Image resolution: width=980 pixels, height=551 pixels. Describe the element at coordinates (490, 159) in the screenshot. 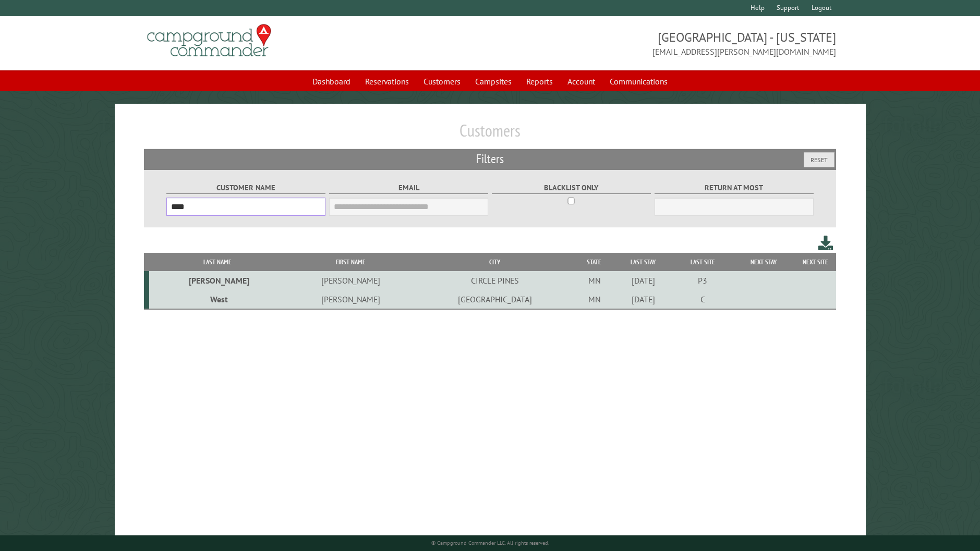

I see `h2: Filters` at that location.